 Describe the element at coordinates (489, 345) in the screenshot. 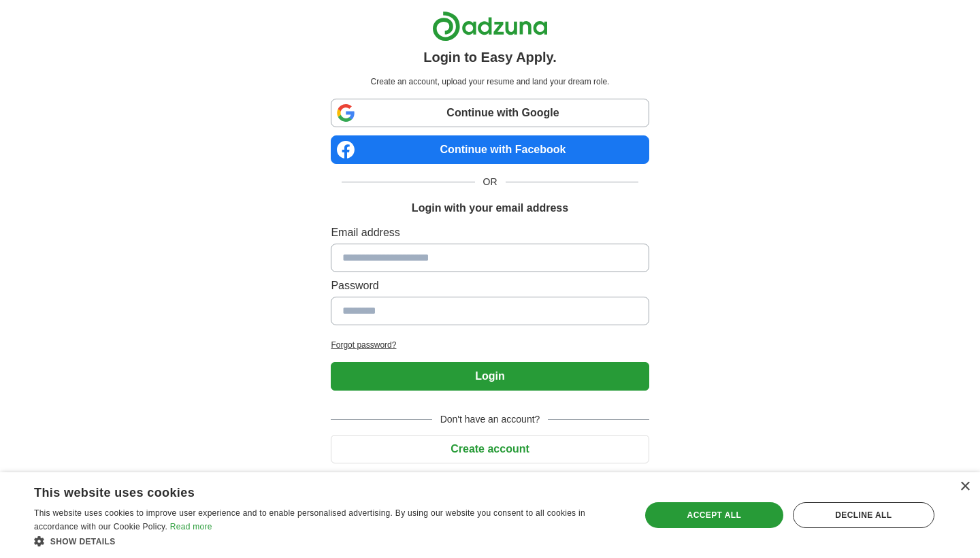

I see `h2: Forgot password?` at that location.